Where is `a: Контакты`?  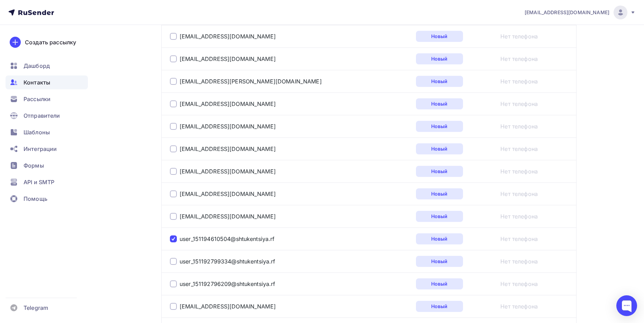 a: Контакты is located at coordinates (47, 82).